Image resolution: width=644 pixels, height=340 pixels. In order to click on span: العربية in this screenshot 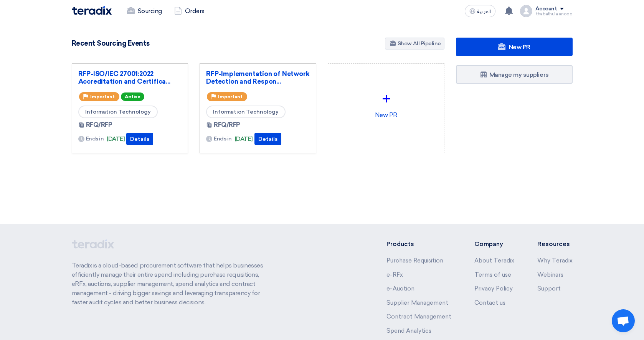, I will do `click(484, 12)`.